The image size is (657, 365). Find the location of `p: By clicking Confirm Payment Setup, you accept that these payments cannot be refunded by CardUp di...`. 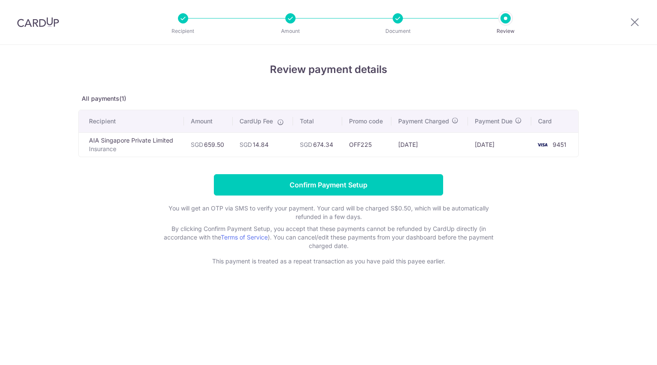

p: By clicking Confirm Payment Setup, you accept that these payments cannot be refunded by CardUp di... is located at coordinates (328, 238).